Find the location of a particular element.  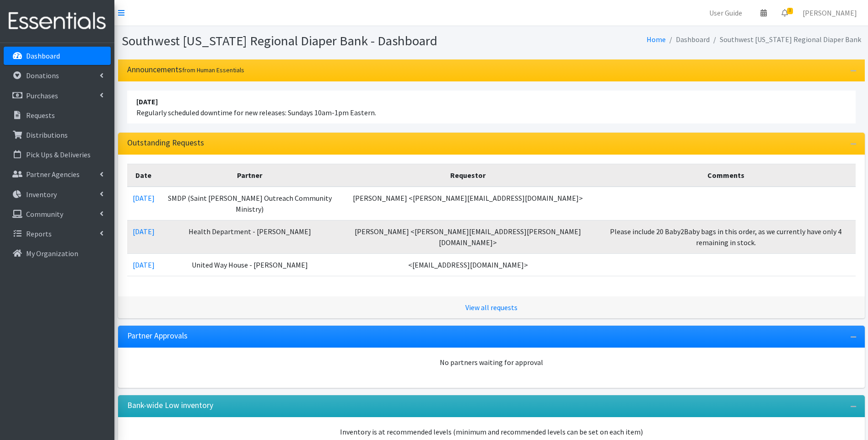

a: Inventory is located at coordinates (57, 194).